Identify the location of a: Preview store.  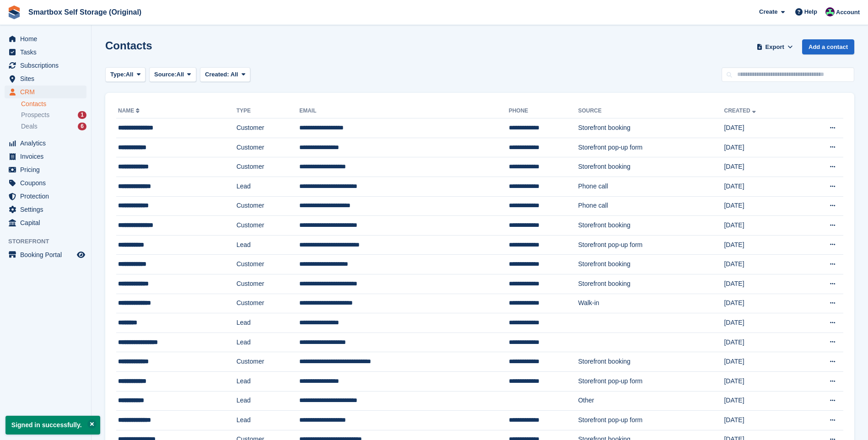
(81, 255).